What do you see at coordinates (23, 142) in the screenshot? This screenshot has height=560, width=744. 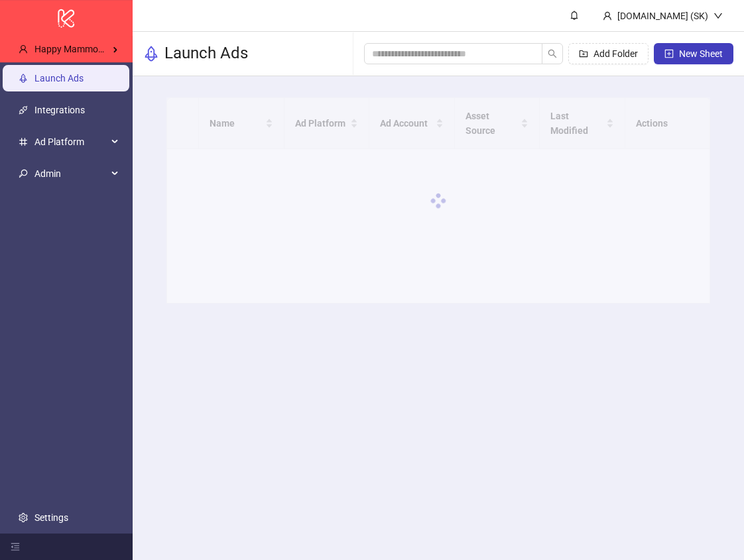 I see `span: number` at bounding box center [23, 142].